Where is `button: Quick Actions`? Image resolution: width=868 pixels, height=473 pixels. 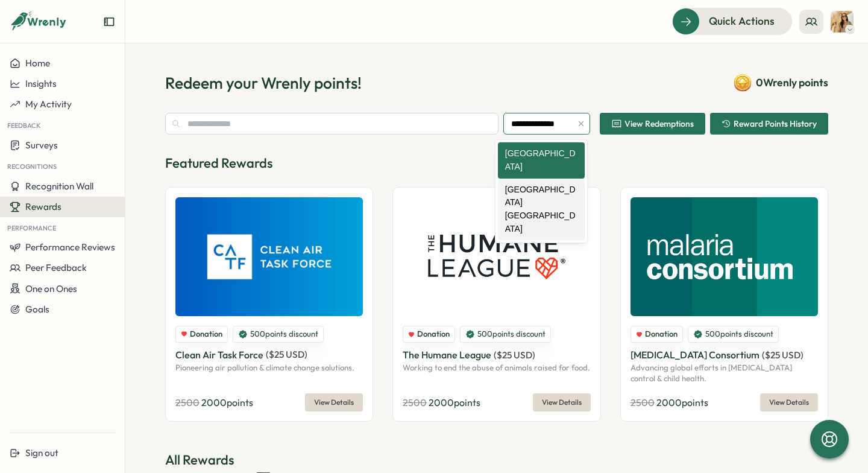
button: Quick Actions is located at coordinates (732, 21).